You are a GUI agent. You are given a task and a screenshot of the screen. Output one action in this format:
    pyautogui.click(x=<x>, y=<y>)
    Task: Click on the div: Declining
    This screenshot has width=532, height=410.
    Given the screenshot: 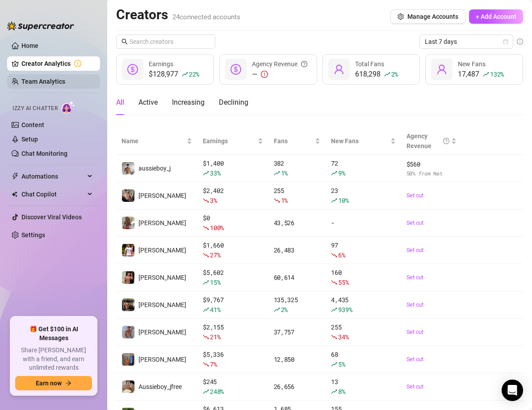 What is the action you would take?
    pyautogui.click(x=233, y=102)
    